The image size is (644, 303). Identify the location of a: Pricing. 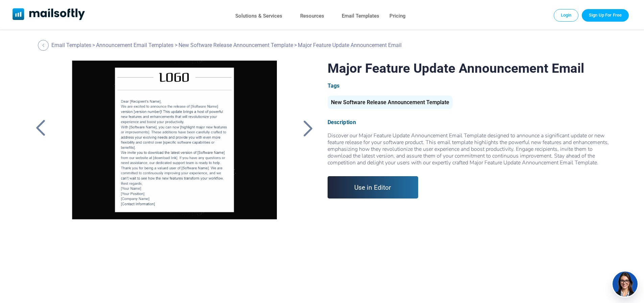
(398, 16).